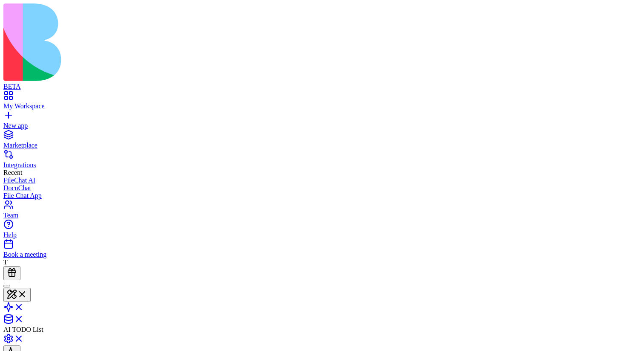  I want to click on a: My Workspace, so click(322, 102).